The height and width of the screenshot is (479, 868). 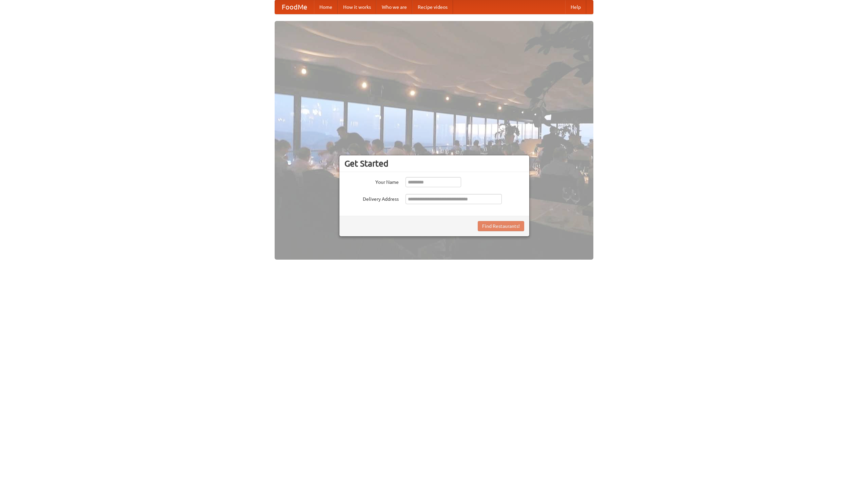 What do you see at coordinates (434, 163) in the screenshot?
I see `h3: Get Started` at bounding box center [434, 163].